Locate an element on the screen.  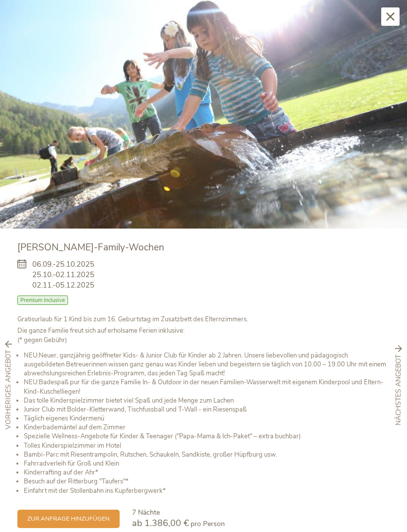
p: (* gegen Gebühr) is located at coordinates (203, 335).